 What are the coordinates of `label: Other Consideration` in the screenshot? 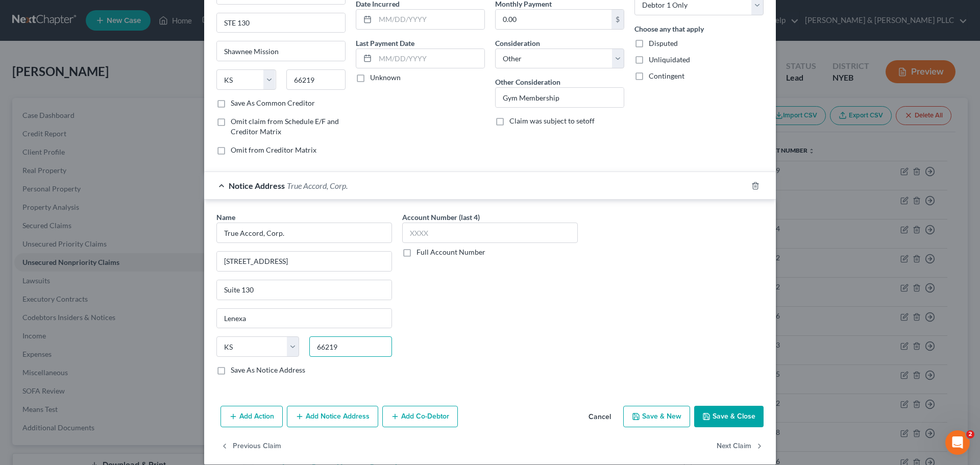 It's located at (528, 81).